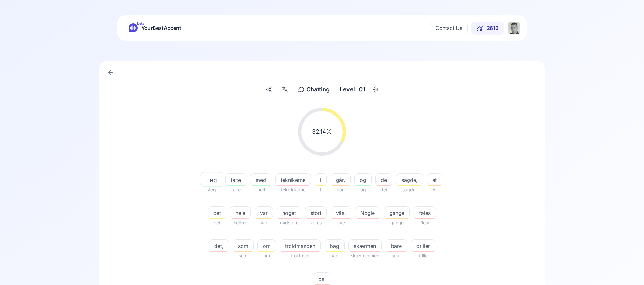 Image resolution: width=644 pixels, height=285 pixels. Describe the element at coordinates (352, 90) in the screenshot. I see `div: Level: C1` at that location.